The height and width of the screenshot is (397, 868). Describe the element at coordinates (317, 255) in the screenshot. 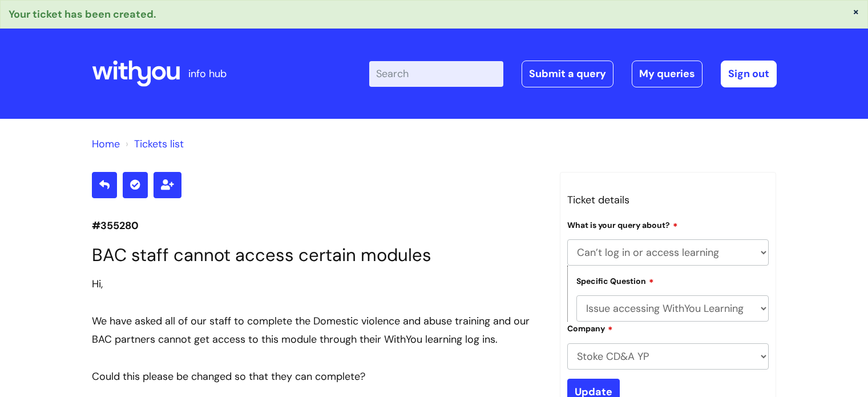

I see `h1: BAC staff cannot access certain modules` at that location.